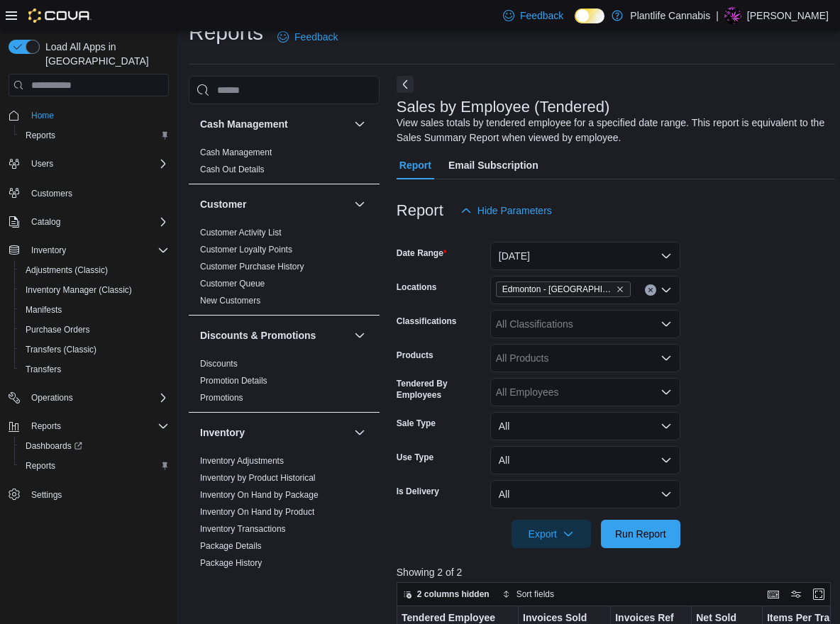 The width and height of the screenshot is (840, 624). I want to click on button: 2 columns hidden, so click(446, 594).